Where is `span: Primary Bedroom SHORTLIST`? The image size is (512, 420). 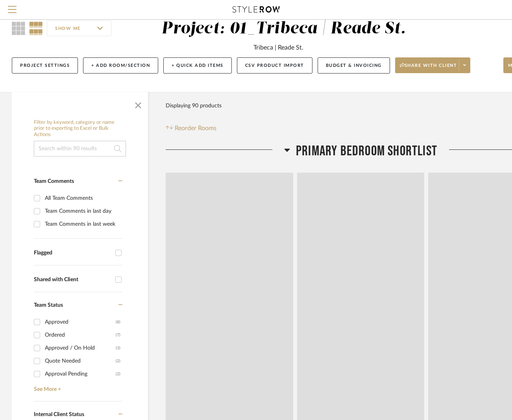 span: Primary Bedroom SHORTLIST is located at coordinates (366, 151).